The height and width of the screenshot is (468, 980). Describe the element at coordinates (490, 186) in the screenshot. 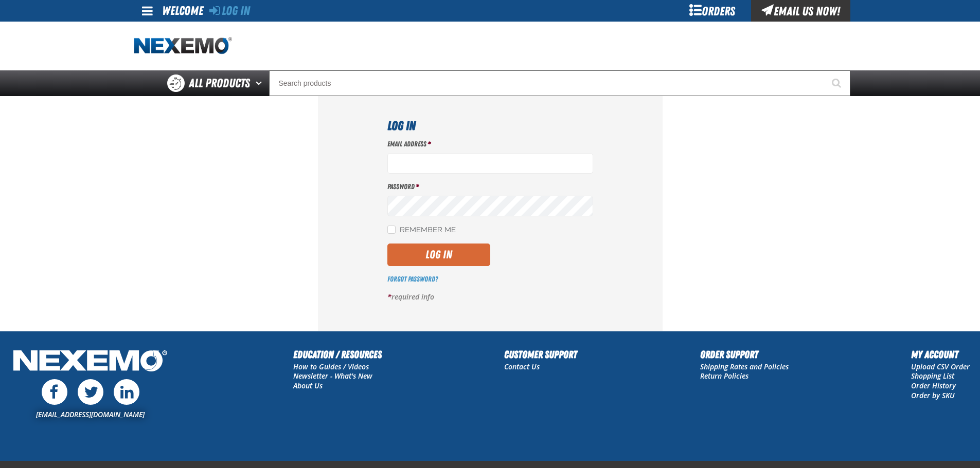

I see `label: Password` at that location.